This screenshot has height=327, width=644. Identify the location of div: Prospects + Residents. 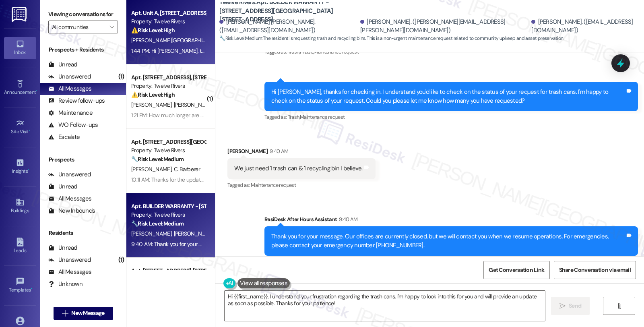
(83, 50).